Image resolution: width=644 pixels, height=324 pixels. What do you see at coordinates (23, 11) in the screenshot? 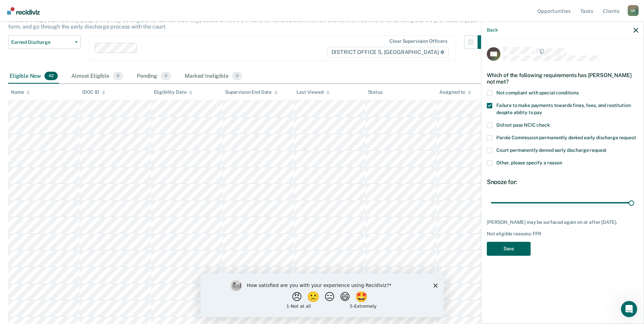
I see `img: Recidiviz` at bounding box center [23, 11].